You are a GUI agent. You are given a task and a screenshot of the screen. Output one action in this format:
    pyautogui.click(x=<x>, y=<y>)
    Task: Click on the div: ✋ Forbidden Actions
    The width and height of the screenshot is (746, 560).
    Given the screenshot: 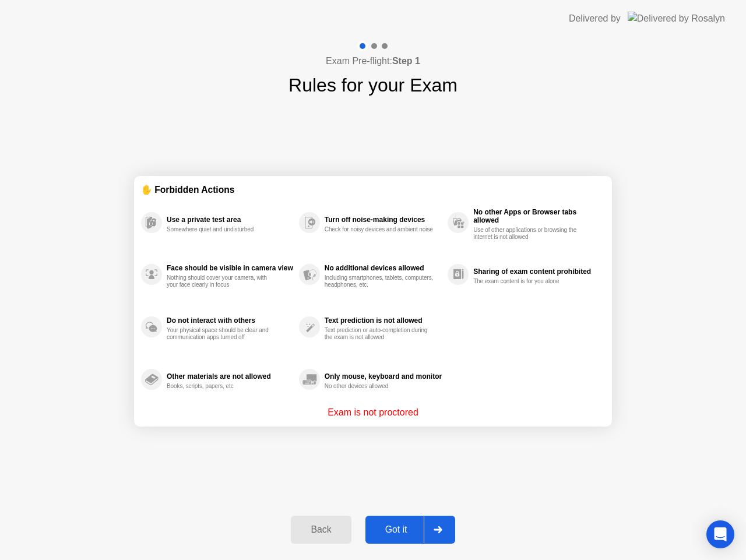 What is the action you would take?
    pyautogui.click(x=373, y=189)
    